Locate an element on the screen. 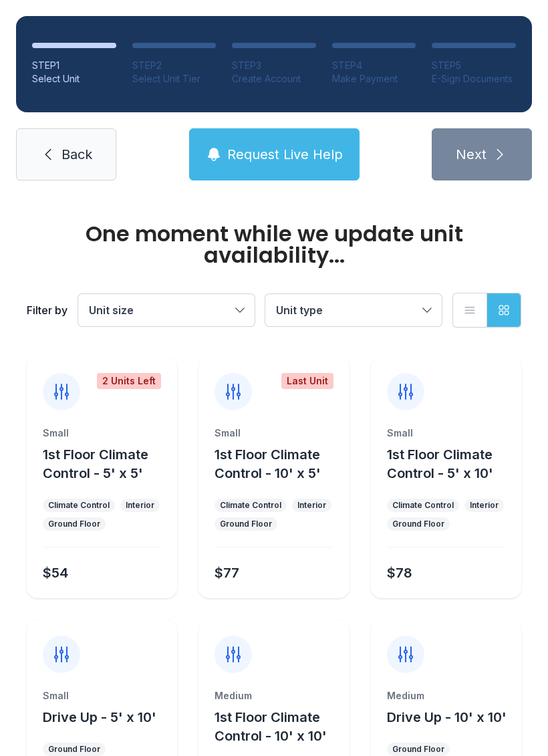  button: 1st Floor Climate Control - 5' x 10' is located at coordinates (451, 464).